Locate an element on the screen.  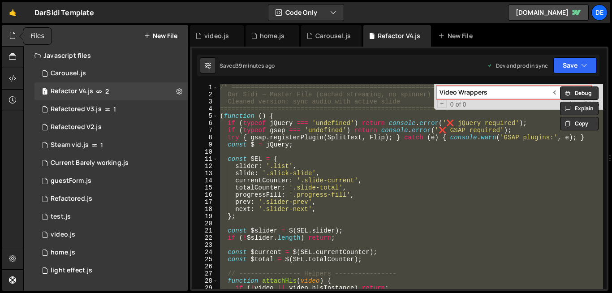
div: Files is located at coordinates (37, 36).